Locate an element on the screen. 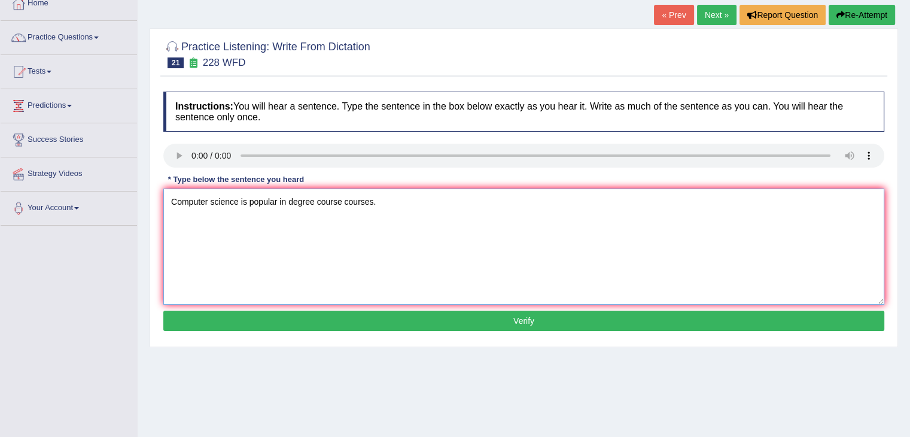 This screenshot has height=437, width=910. a: Next » is located at coordinates (716, 15).